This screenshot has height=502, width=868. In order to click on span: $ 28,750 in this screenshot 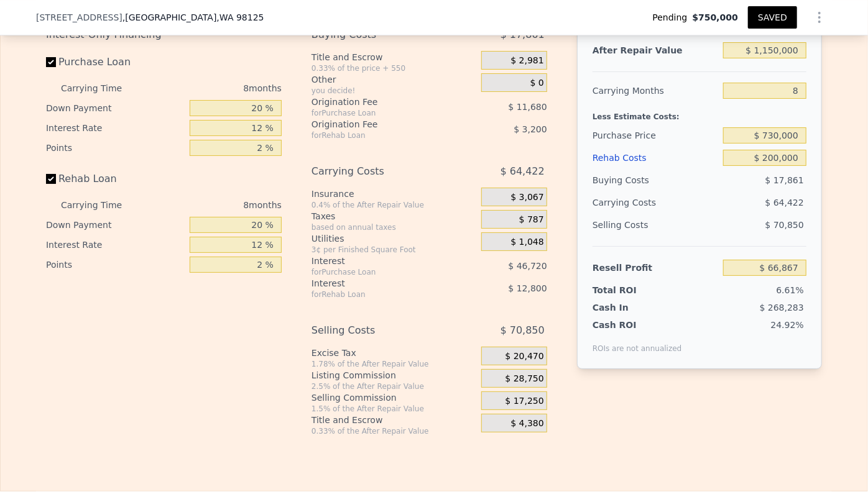, I will do `click(525, 379)`.